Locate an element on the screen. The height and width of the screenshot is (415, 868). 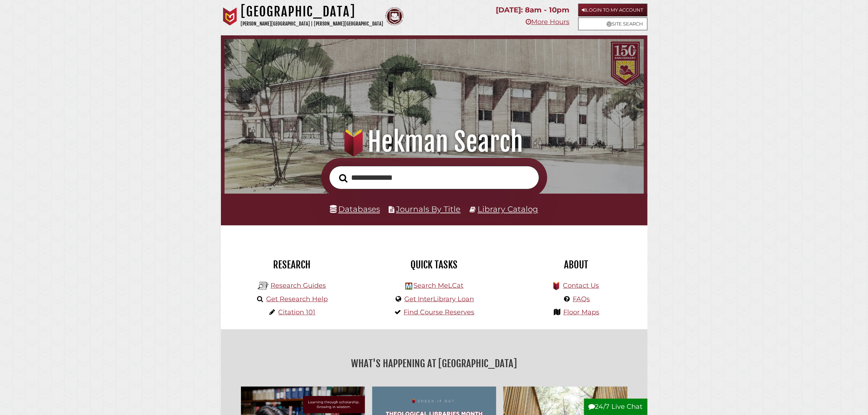
a: FAQs is located at coordinates (581, 299).